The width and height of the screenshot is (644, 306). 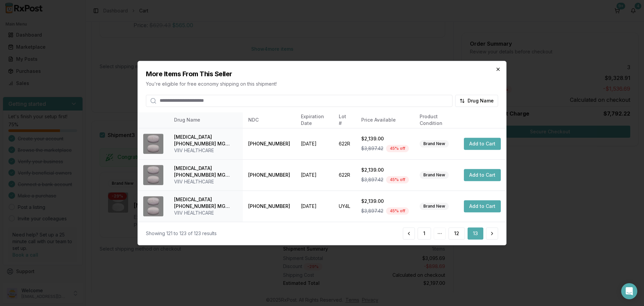 What do you see at coordinates (457, 233) in the screenshot?
I see `button: 12` at bounding box center [457, 233].